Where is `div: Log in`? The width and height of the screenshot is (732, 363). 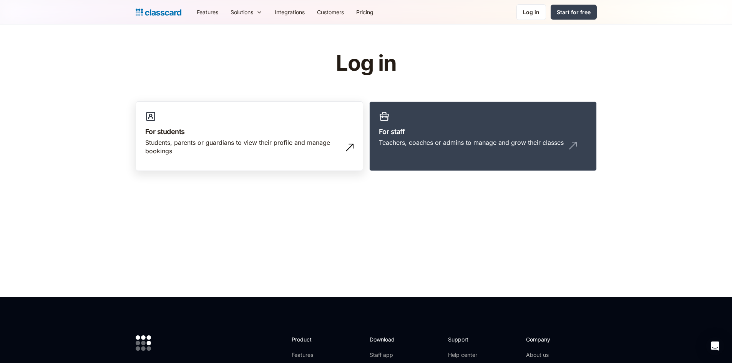 div: Log in is located at coordinates (531, 12).